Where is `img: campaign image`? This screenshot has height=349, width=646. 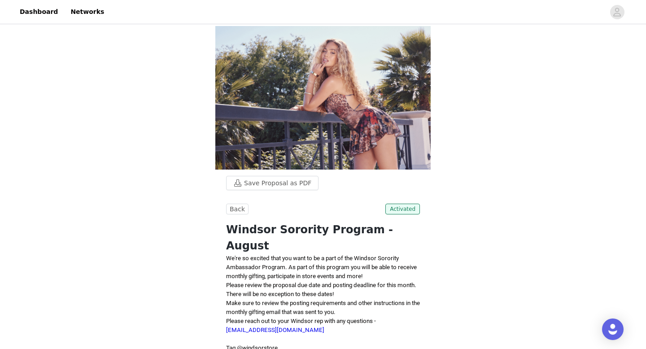
img: campaign image is located at coordinates (323, 98).